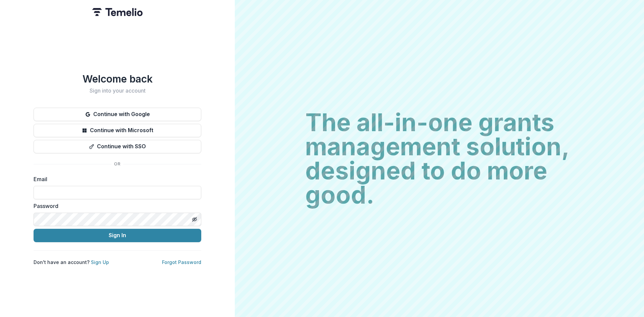 This screenshot has height=317, width=644. Describe the element at coordinates (118, 114) in the screenshot. I see `button: Continue with Google` at that location.